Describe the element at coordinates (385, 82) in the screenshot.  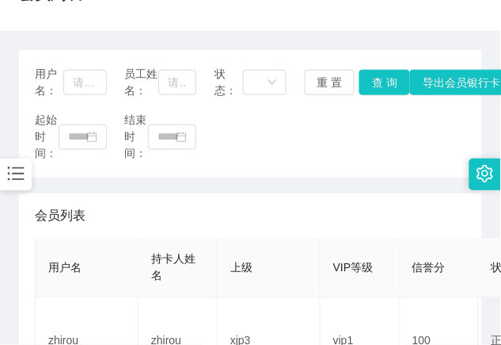
I see `button: 查 询` at that location.